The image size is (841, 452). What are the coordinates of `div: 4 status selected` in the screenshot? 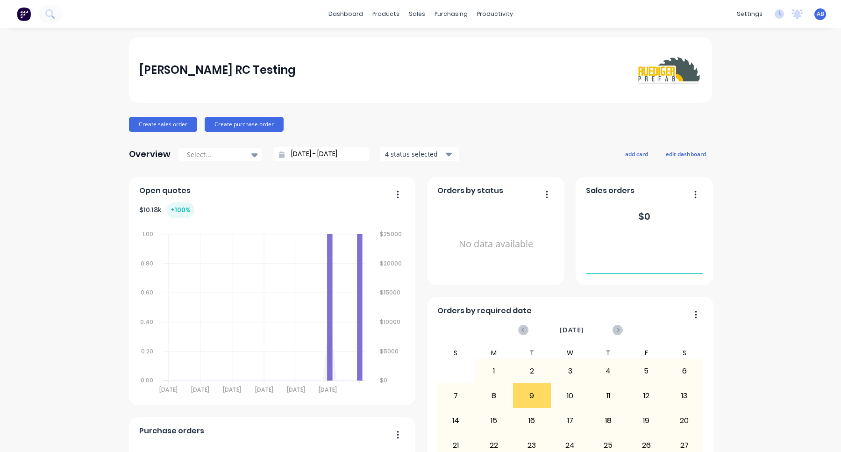 It's located at (415, 154).